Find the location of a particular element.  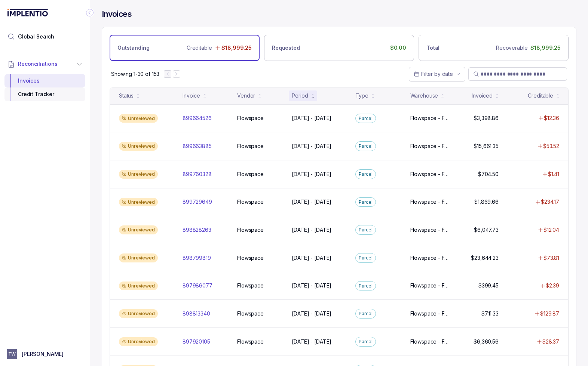

div: Status is located at coordinates (126, 96).